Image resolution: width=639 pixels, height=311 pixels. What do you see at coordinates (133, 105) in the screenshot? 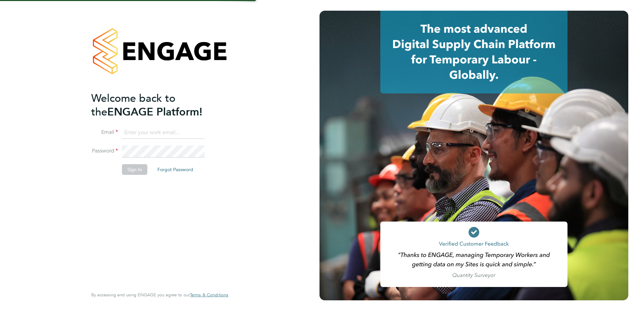
I see `span: Welcome back to the` at bounding box center [133, 105].